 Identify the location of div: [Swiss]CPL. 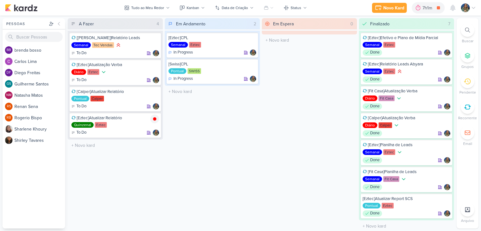
(212, 64).